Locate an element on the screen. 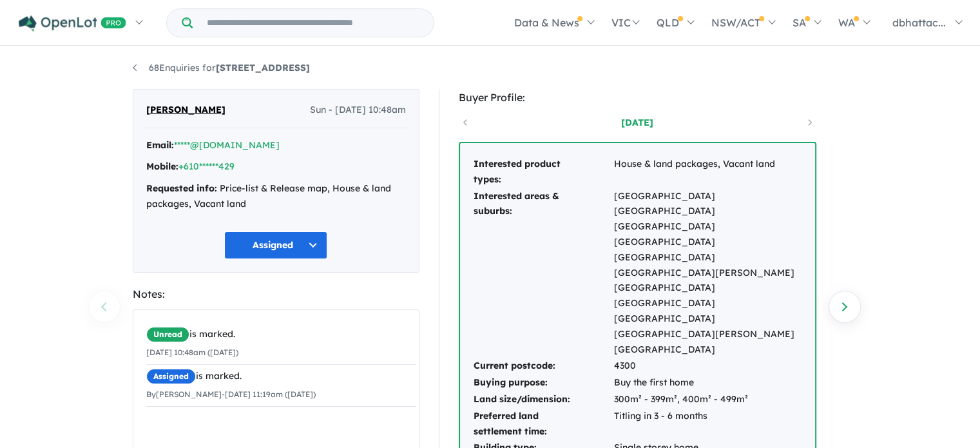 This screenshot has width=980, height=448. td: 300m² - 399m², 400m² - 499m² is located at coordinates (708, 400).